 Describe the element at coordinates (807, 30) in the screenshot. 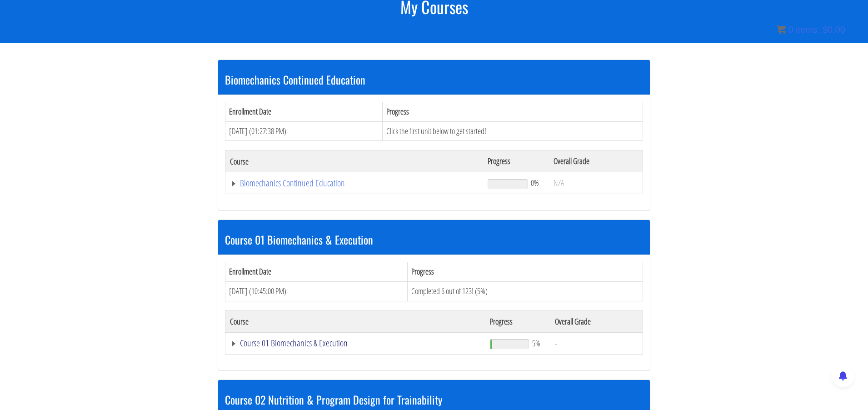

I see `span: items:` at that location.